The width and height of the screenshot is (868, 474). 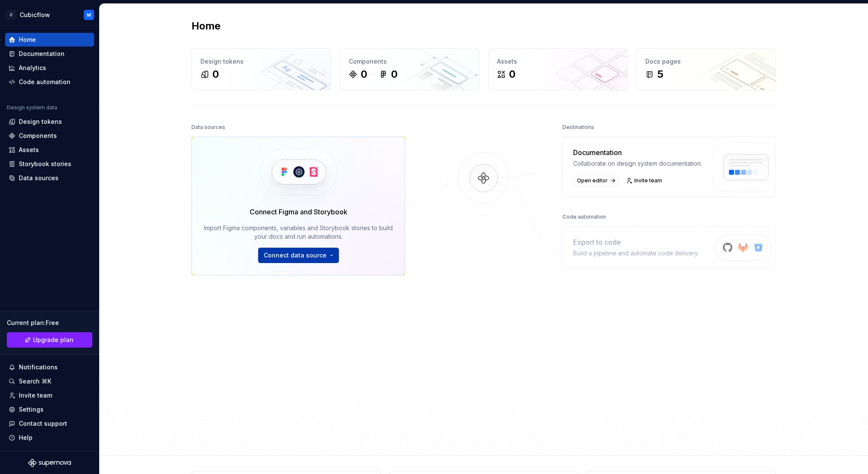 What do you see at coordinates (298, 232) in the screenshot?
I see `div: Import Figma components, variables and Storybook stories to build your docs and run automations.` at bounding box center [298, 232].